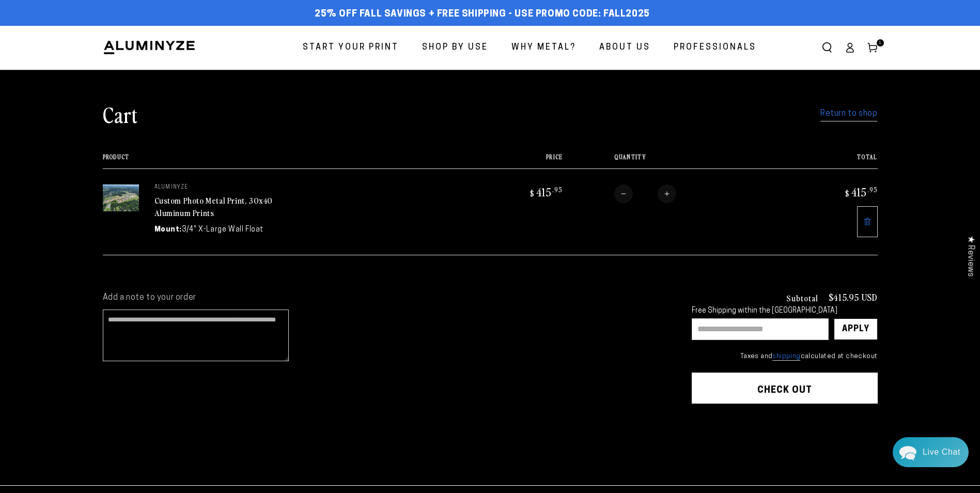 Image resolution: width=980 pixels, height=493 pixels. I want to click on button: Check out, so click(785, 388).